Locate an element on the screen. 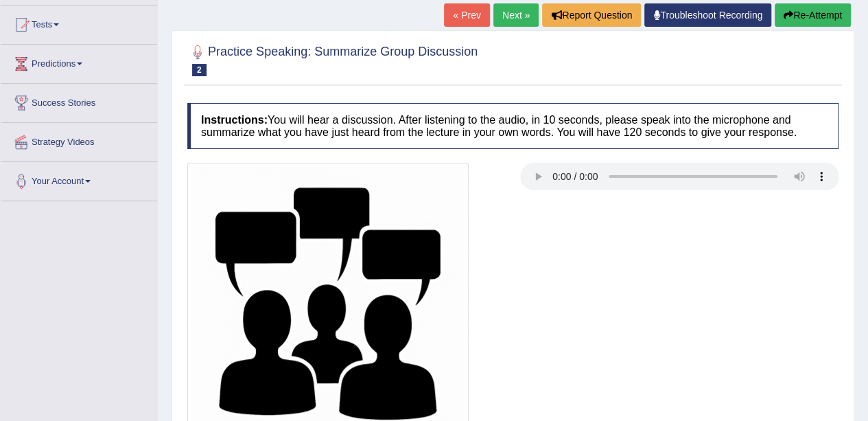 The image size is (868, 421). a: Your Account is located at coordinates (79, 179).